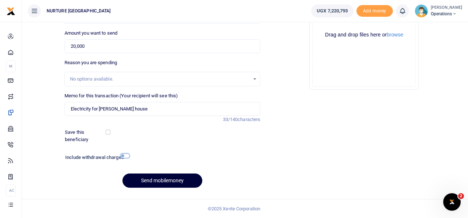 This screenshot has height=218, width=468. I want to click on label: Amount you want to send, so click(91, 33).